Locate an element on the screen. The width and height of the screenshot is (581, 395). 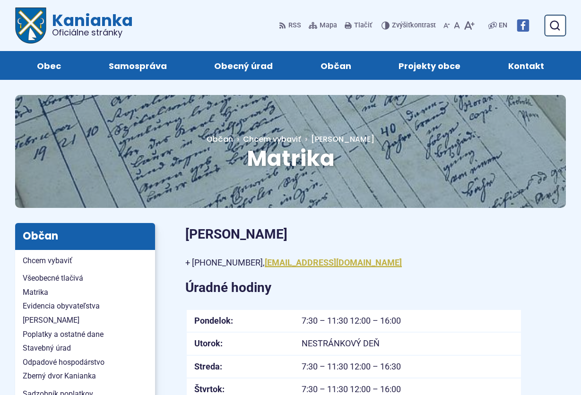
a: Samospráva is located at coordinates (138, 65).